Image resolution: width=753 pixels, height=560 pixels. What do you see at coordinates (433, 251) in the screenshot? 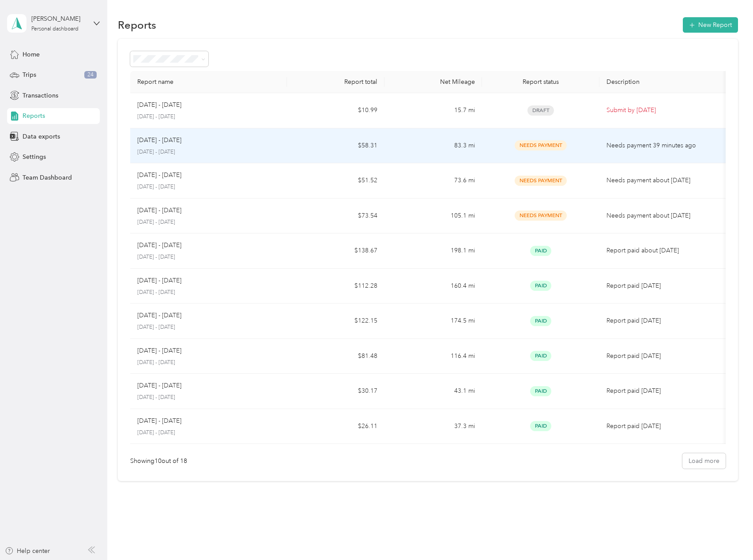
I see `td: 198.1 mi` at bounding box center [433, 251].